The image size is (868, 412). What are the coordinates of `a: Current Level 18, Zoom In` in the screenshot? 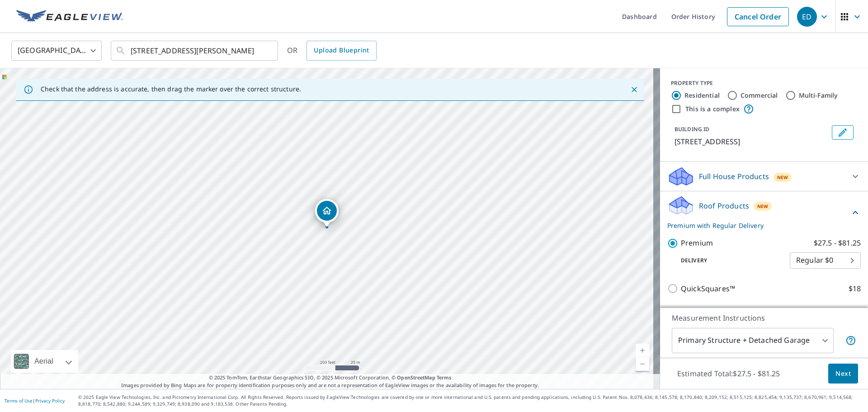 It's located at (642, 351).